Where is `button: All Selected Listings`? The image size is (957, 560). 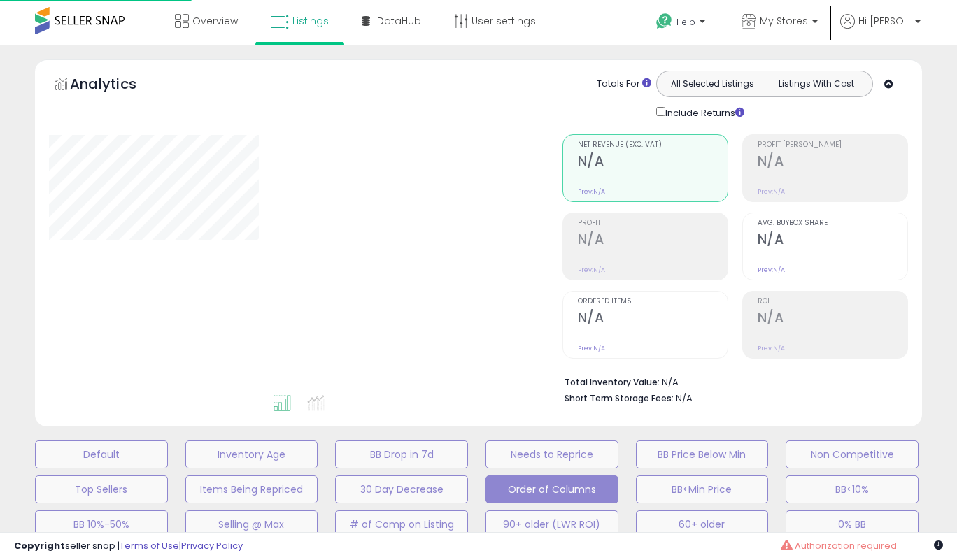
button: All Selected Listings is located at coordinates (713, 84).